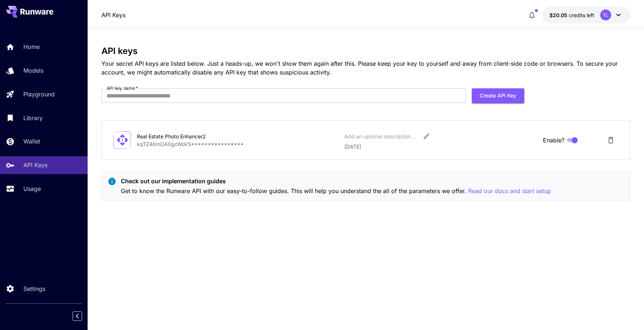 The width and height of the screenshot is (644, 330). What do you see at coordinates (559, 15) in the screenshot?
I see `span: $20.05` at bounding box center [559, 15].